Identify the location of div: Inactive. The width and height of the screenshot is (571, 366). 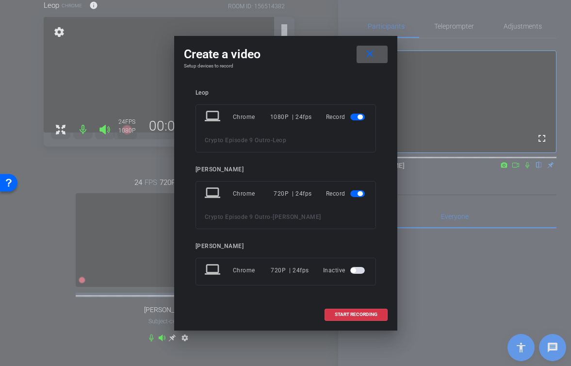
(345, 270).